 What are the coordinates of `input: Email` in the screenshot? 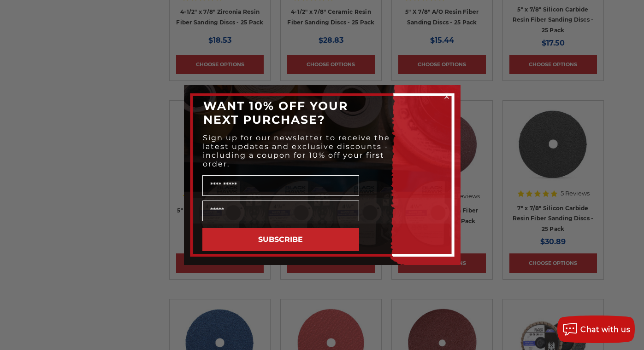 It's located at (281, 211).